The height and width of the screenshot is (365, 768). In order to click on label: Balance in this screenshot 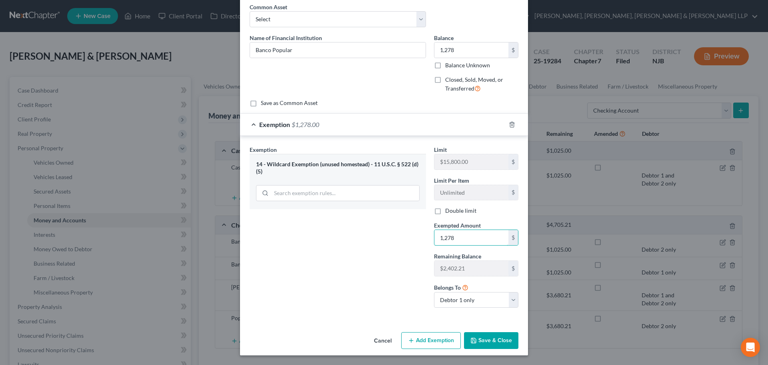, I will do `click(444, 38)`.